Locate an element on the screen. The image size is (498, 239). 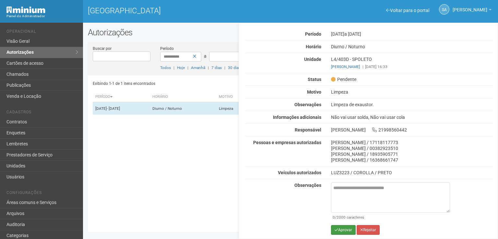
td: Diurno / Noturno is located at coordinates (183, 109).